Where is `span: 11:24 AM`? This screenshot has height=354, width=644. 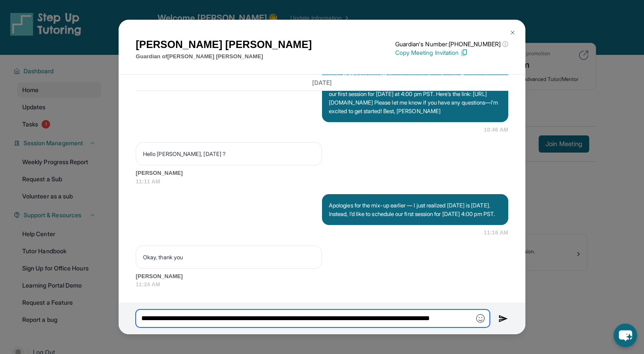
span: 11:24 AM is located at coordinates (322, 284).